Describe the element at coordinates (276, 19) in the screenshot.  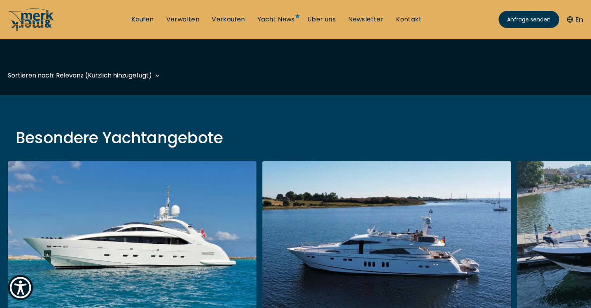
I see `a: Yacht News` at that location.